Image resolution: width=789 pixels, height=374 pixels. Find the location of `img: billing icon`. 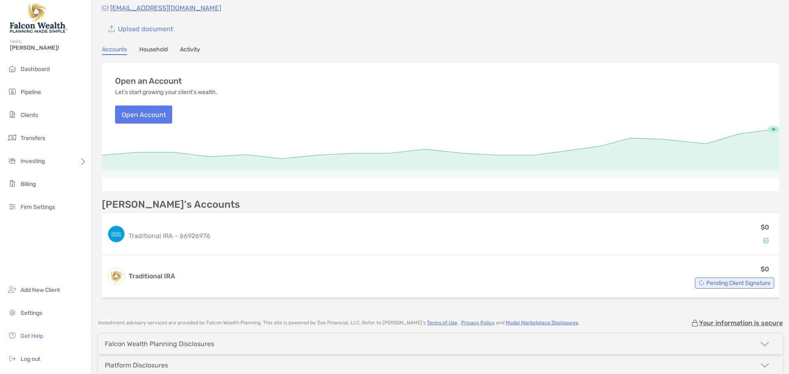

img: billing icon is located at coordinates (12, 184).